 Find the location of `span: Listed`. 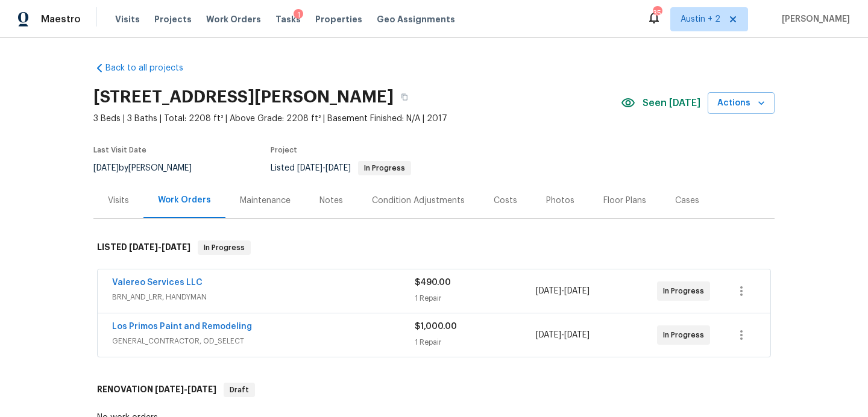

span: Listed is located at coordinates (341, 168).